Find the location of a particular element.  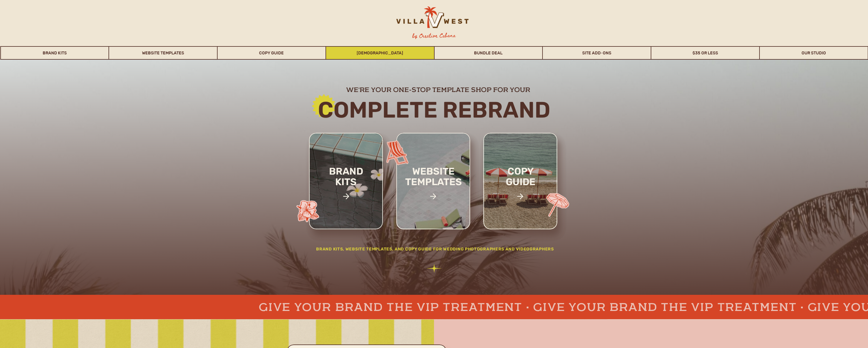

a: Copy Guide is located at coordinates (271, 53).